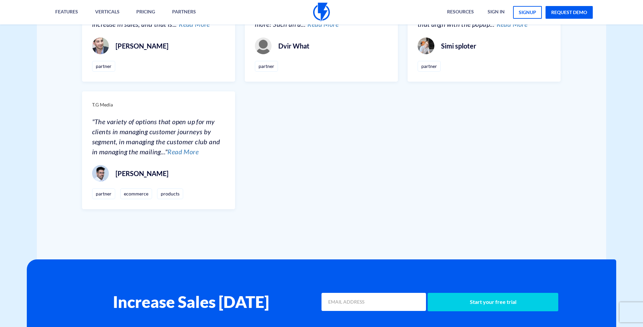 The width and height of the screenshot is (643, 327). What do you see at coordinates (294, 46) in the screenshot?
I see `h3: Dvir What` at bounding box center [294, 46].